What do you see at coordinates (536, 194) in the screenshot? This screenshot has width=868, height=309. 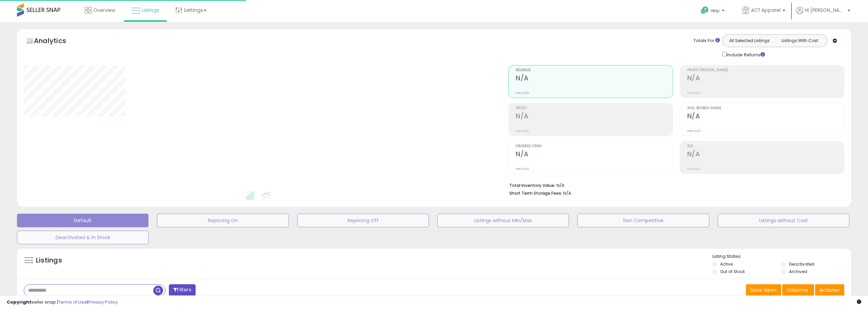 I see `b: Short Term Storage Fees:` at bounding box center [536, 194].